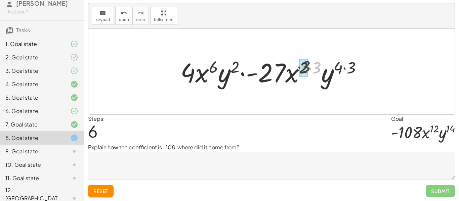  What do you see at coordinates (93, 131) in the screenshot?
I see `span: 6` at bounding box center [93, 131].